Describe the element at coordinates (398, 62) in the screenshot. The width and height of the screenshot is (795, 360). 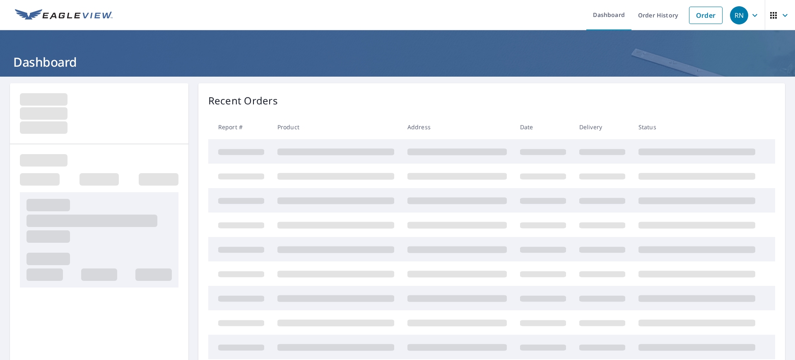
I see `h1: Dashboard` at that location.